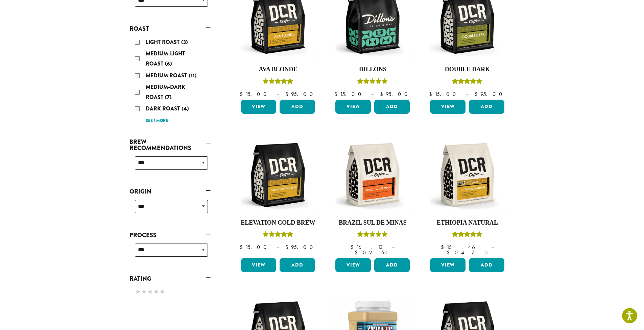 Image resolution: width=644 pixels, height=330 pixels. Describe the element at coordinates (278, 175) in the screenshot. I see `img: DCR-12oz-Elevation-Cold-Brew-Stock-scaled.png` at that location.